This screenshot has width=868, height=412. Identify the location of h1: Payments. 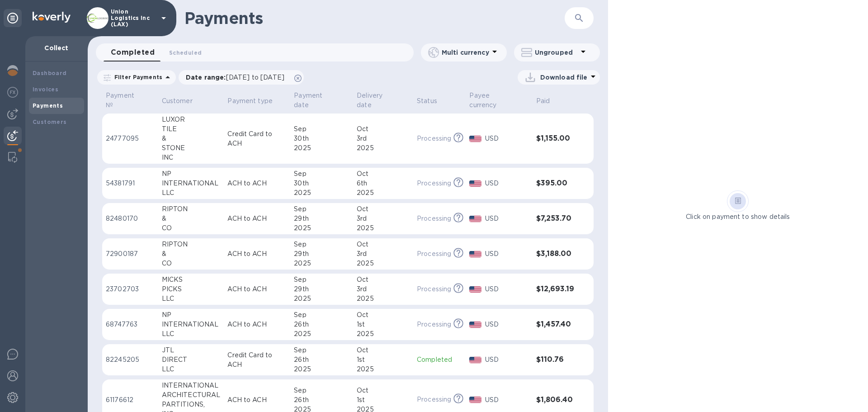
(375, 18).